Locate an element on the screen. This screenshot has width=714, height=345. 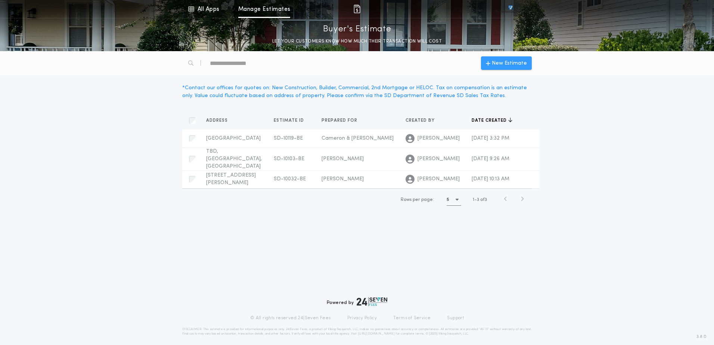
span: SD-10119-BE is located at coordinates (288, 138).